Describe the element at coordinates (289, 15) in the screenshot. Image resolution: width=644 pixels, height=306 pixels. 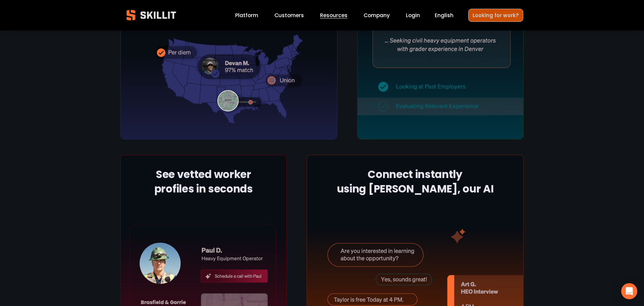
I see `a: Customers` at that location.